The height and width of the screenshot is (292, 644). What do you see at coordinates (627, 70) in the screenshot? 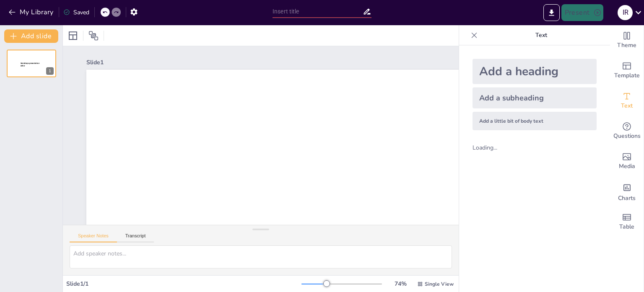
I see `div: Add ready made slides` at bounding box center [627, 70].